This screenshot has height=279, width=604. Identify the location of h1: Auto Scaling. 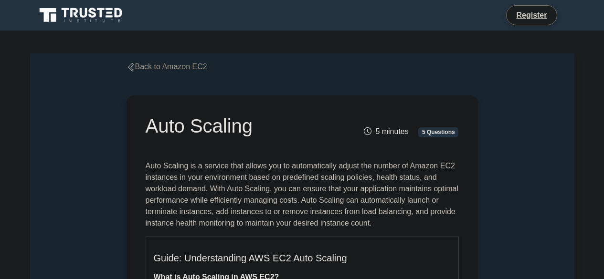
(248, 126).